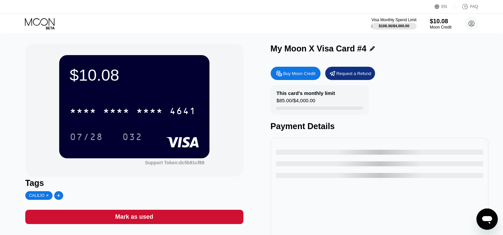 The image size is (503, 235). I want to click on div: Support Token: dc5b91cf89, so click(175, 163).